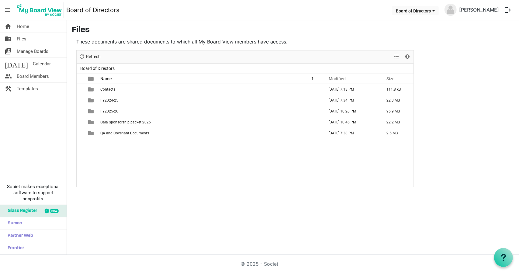  What do you see at coordinates (351, 133) in the screenshot?
I see `td: August 24, 2025 7:38 PM column header Modified` at bounding box center [351, 133].